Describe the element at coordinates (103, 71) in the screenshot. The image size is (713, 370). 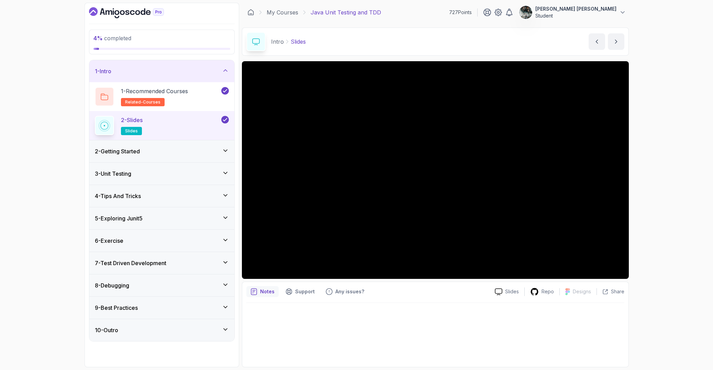
I see `h3: 1 - Intro` at that location.